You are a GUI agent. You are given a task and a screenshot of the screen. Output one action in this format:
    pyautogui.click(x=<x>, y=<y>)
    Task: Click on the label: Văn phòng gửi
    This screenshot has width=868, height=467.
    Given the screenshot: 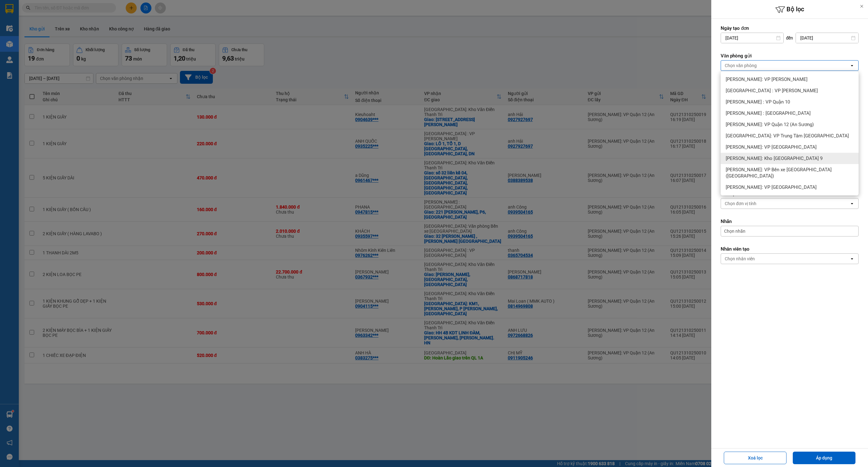 What is the action you would take?
    pyautogui.click(x=789, y=56)
    